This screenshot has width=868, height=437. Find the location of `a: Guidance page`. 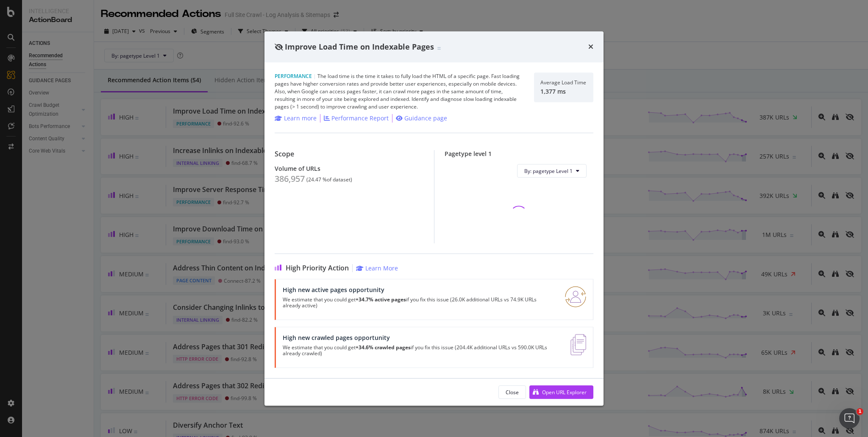

a: Guidance page is located at coordinates (421, 118).